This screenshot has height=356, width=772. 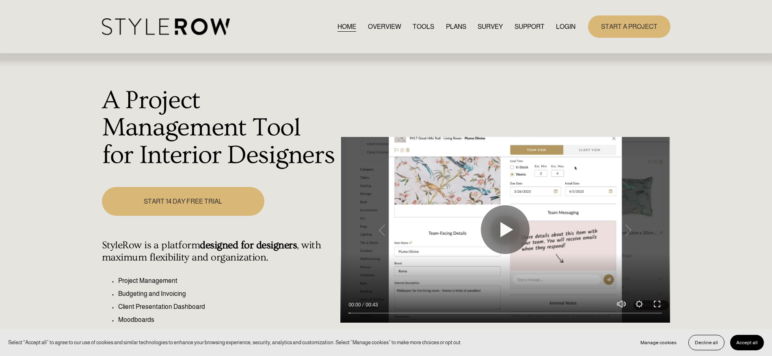 What do you see at coordinates (235, 342) in the screenshot?
I see `p: Select “Accept all” to agree to our use of cookies and similar technologies to enhance your brows...` at bounding box center [235, 342].